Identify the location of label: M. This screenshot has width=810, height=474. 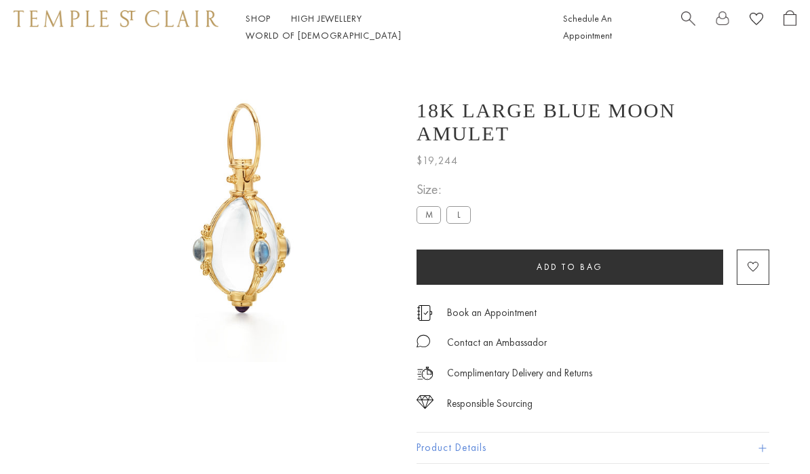
(429, 214).